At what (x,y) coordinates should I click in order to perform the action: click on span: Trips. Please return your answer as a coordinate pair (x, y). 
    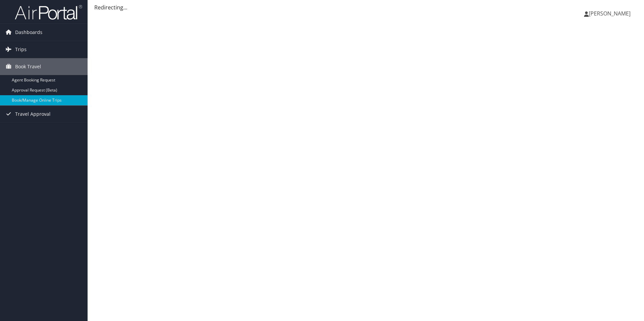
    Looking at the image, I should click on (21, 49).